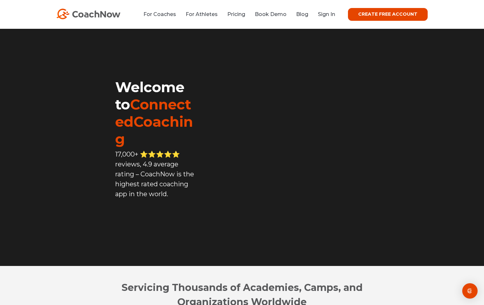 The image size is (484, 305). I want to click on a: Blog, so click(302, 14).